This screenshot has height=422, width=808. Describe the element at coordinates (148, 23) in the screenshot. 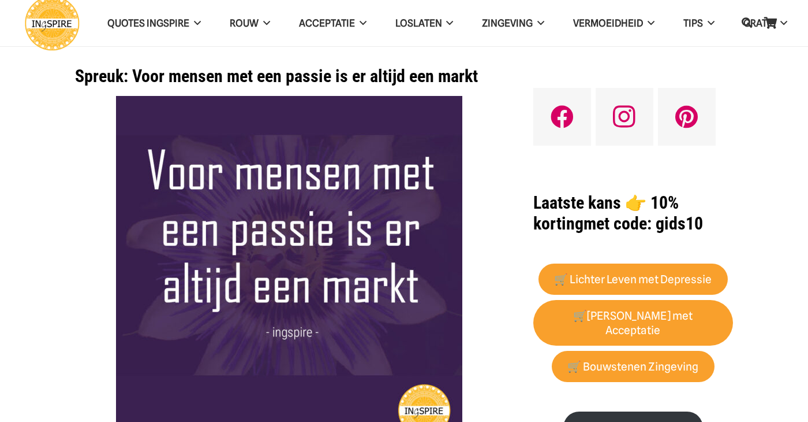

I see `span: QUOTES INGSPIRE` at that location.